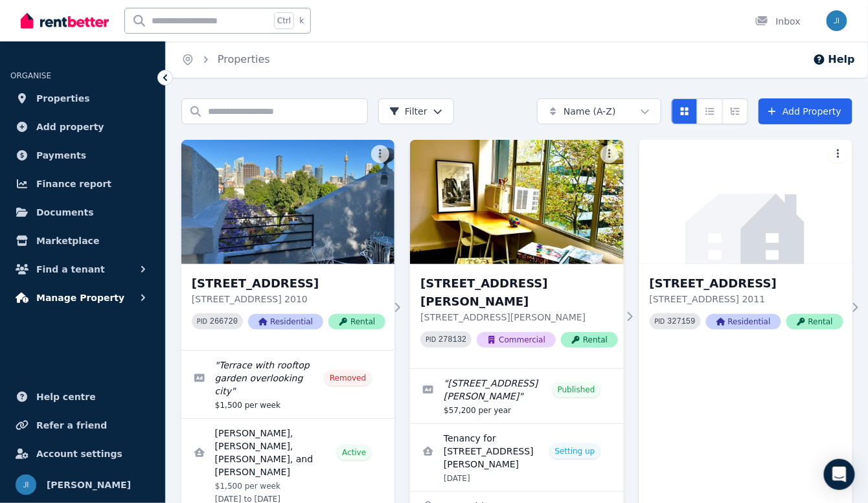 The image size is (868, 503). What do you see at coordinates (71, 269) in the screenshot?
I see `span: Find a tenant` at bounding box center [71, 269].